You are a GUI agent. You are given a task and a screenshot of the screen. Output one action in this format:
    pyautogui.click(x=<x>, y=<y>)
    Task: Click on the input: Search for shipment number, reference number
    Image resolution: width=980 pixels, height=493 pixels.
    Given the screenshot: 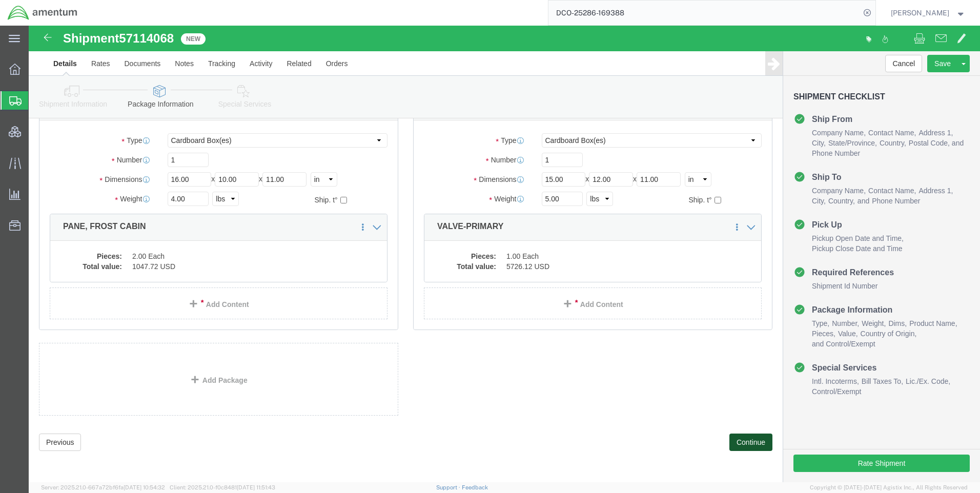 What is the action you would take?
    pyautogui.click(x=704, y=13)
    